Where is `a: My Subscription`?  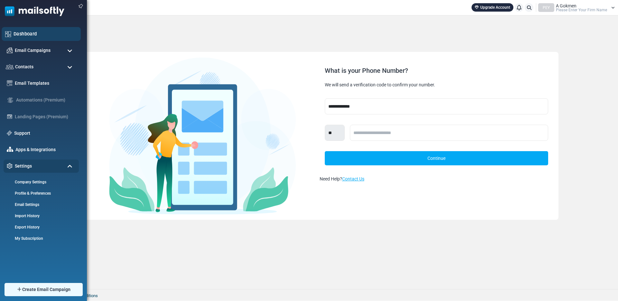 a: My Subscription is located at coordinates (40, 238).